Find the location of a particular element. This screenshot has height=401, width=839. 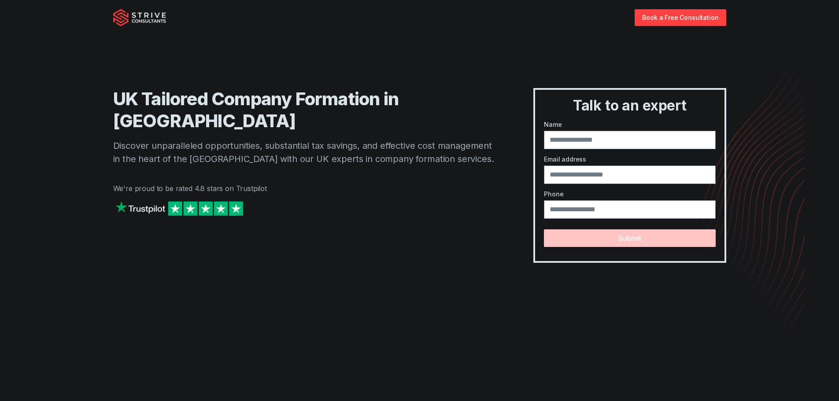

img: Strive on Trustpilot is located at coordinates (179, 208).